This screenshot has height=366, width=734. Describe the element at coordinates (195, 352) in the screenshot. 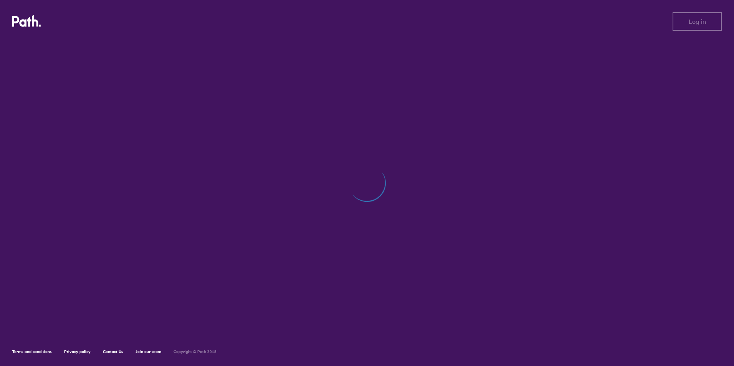

I see `h6: Copyright © Path 2018` at that location.